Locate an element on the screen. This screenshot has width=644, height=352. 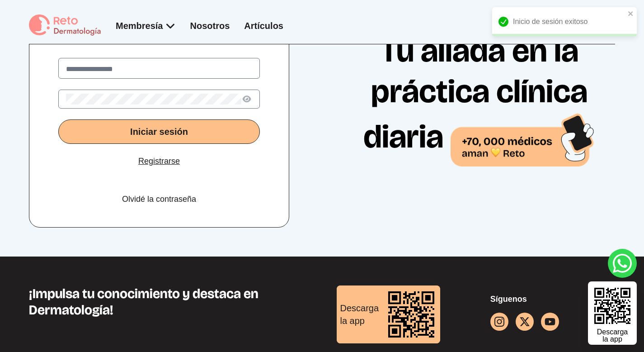
h3: ¡Impulsa tu conocimiento y destaca en Dermatología! is located at coordinates (168, 302).